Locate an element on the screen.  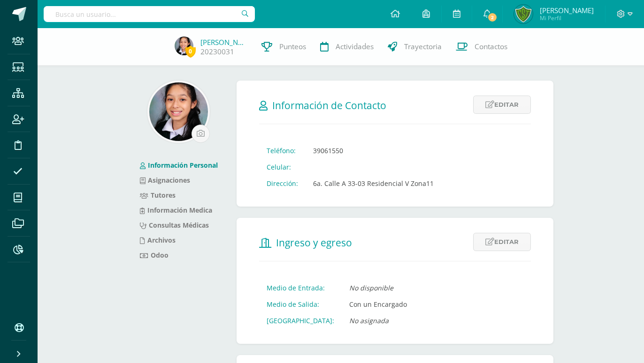
span: 2 is located at coordinates (492, 17).